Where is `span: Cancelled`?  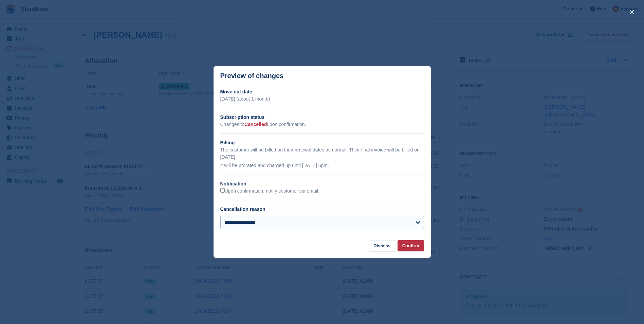 span: Cancelled is located at coordinates (256, 125).